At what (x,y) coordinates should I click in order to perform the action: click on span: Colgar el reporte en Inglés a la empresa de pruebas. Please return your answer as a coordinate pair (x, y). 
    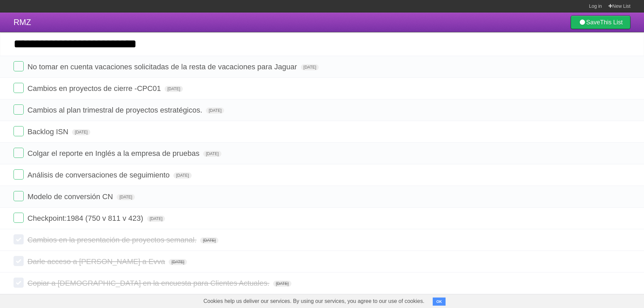
    Looking at the image, I should click on (114, 153).